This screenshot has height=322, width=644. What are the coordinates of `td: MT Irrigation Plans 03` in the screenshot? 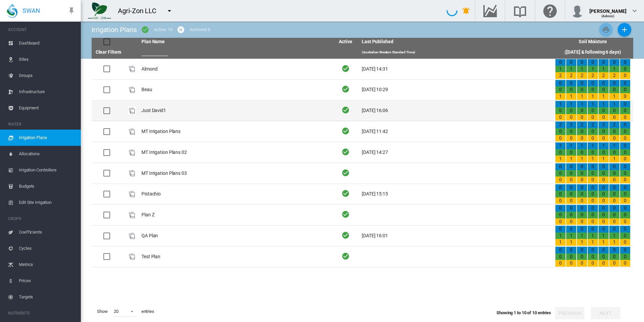 It's located at (235, 173).